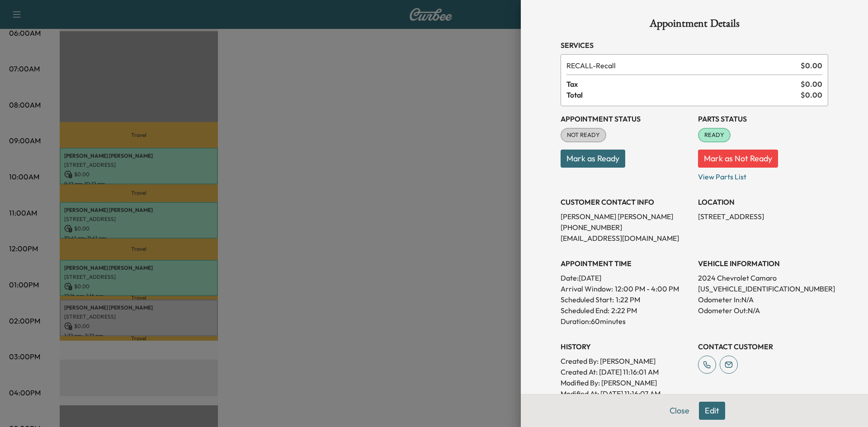 The width and height of the screenshot is (868, 427). Describe the element at coordinates (694, 45) in the screenshot. I see `h3: Services` at that location.